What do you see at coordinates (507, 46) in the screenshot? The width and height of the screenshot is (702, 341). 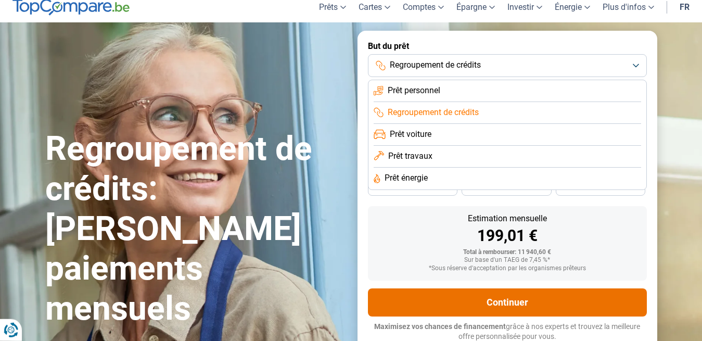 I see `label: But du prêt` at bounding box center [507, 46].